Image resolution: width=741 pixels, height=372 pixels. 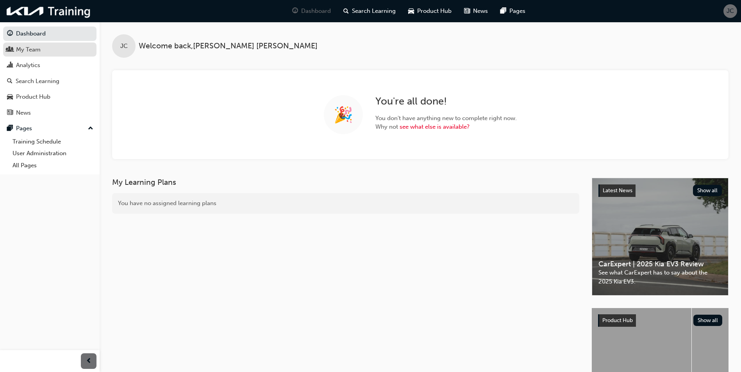 I want to click on span: News, so click(x=480, y=11).